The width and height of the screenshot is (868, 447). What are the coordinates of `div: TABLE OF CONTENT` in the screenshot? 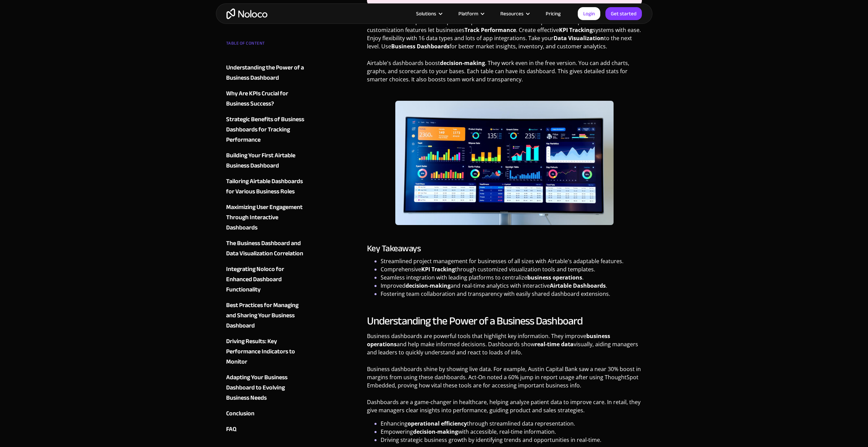 It's located at (268, 44).